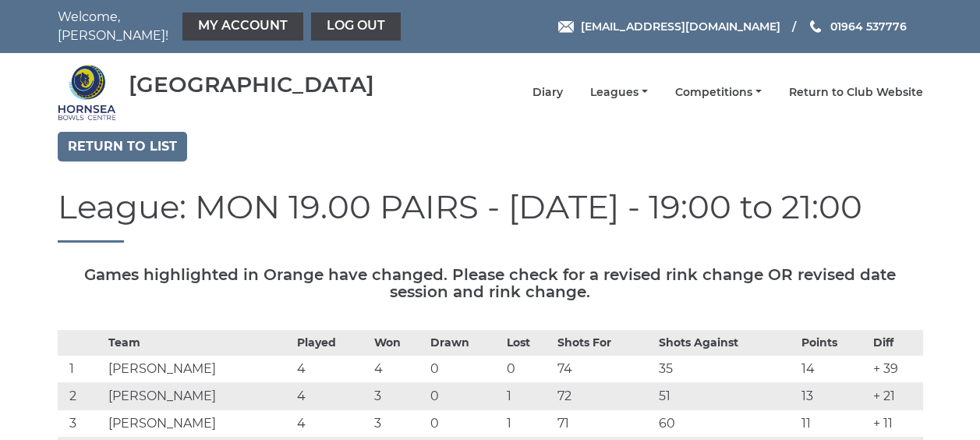  What do you see at coordinates (243, 26) in the screenshot?
I see `a: My Account` at bounding box center [243, 26].